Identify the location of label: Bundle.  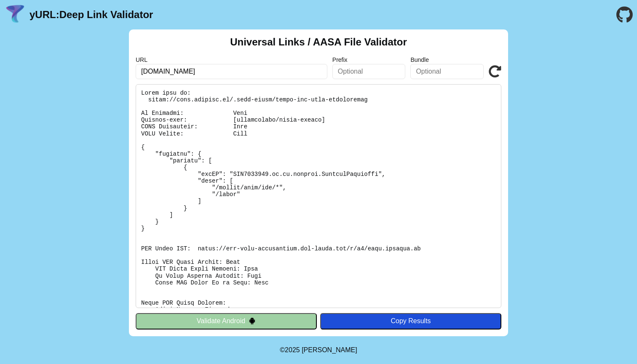
(447, 60).